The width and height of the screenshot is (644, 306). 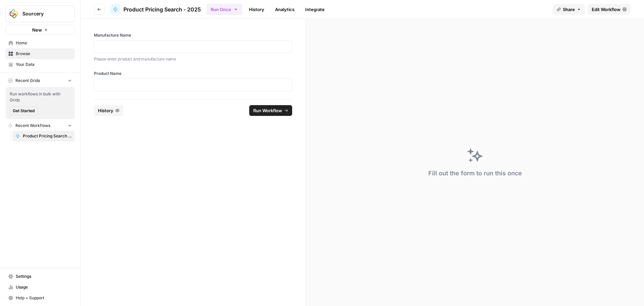 What do you see at coordinates (609, 9) in the screenshot?
I see `a: Edit Workflow` at bounding box center [609, 9].